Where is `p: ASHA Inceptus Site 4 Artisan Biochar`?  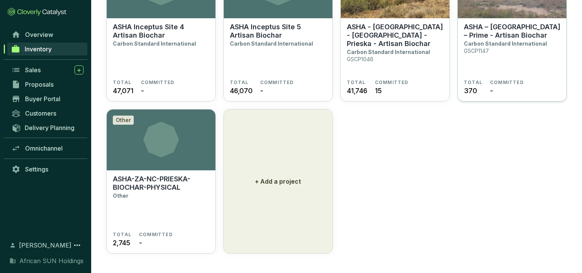
p: ASHA Inceptus Site 4 Artisan Biochar is located at coordinates (161, 31).